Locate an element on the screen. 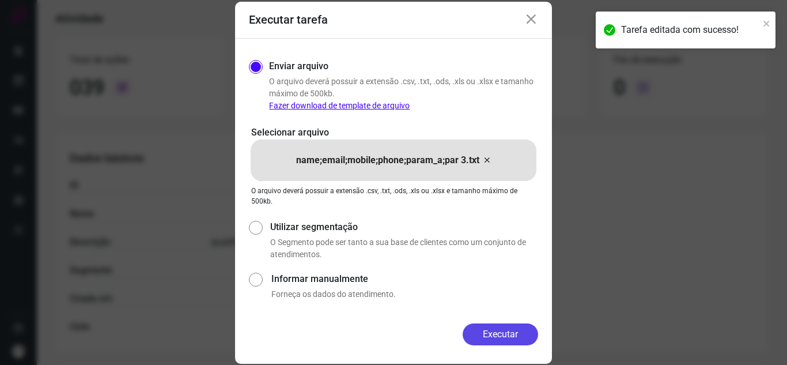 Image resolution: width=787 pixels, height=365 pixels. label: Informar manualmente is located at coordinates (405, 279).